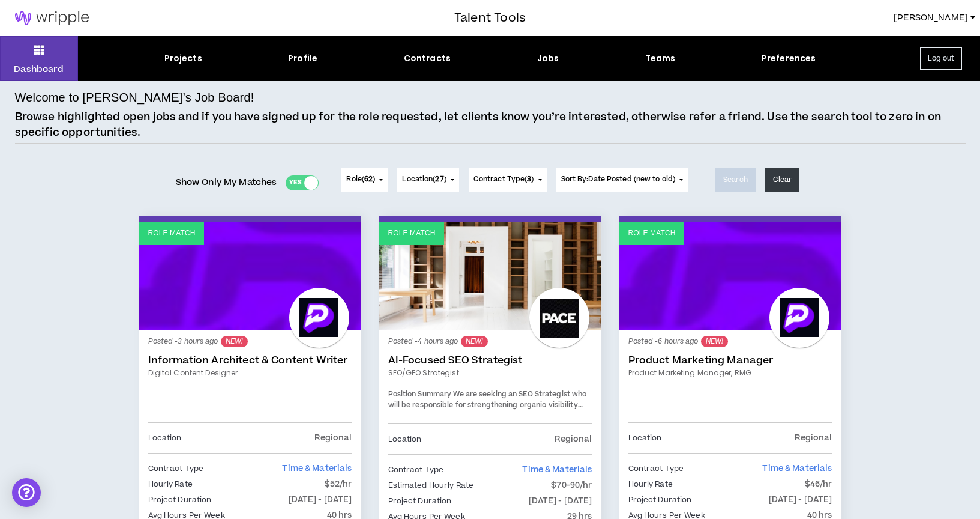 The width and height of the screenshot is (980, 519). What do you see at coordinates (369, 179) in the screenshot?
I see `span: 62` at bounding box center [369, 179].